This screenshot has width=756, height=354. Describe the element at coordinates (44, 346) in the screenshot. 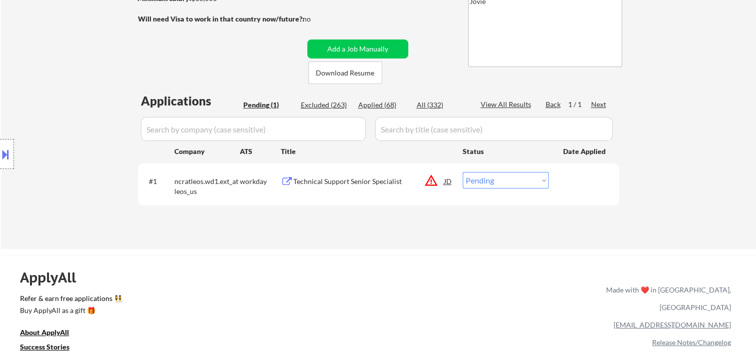

I see `u: Success Stories` at that location.